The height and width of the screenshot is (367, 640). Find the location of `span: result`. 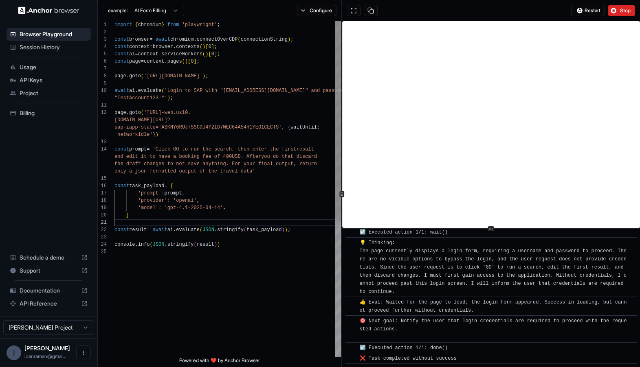

span: result is located at coordinates (305, 149).